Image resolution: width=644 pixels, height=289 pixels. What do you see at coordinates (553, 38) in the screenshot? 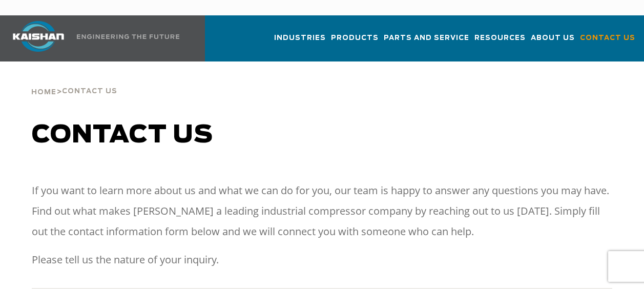
I see `span: About Us` at bounding box center [553, 38].